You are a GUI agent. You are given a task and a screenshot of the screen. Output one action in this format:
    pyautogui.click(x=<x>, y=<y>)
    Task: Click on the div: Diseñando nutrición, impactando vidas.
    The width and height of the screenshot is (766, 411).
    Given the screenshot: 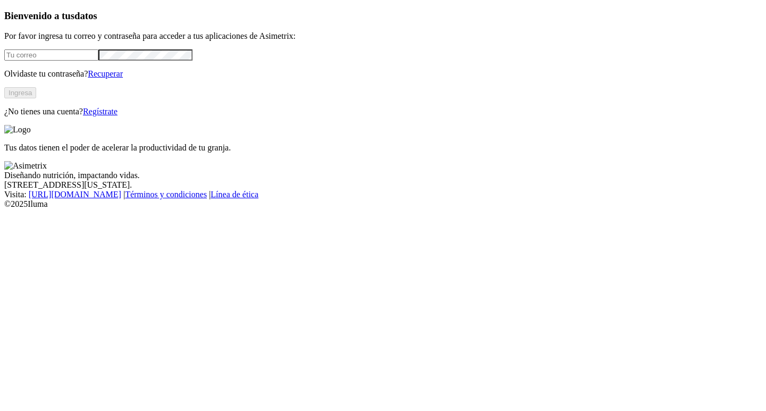 What is the action you would take?
    pyautogui.click(x=383, y=176)
    